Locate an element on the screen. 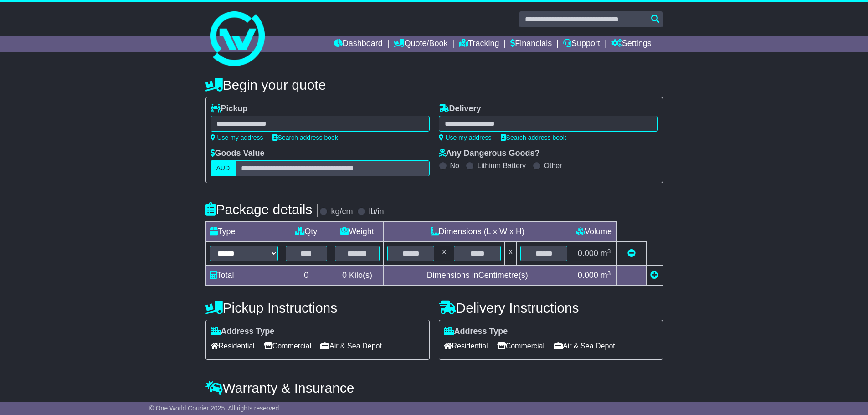  span: © One World Courier 2025. All rights reserved. is located at coordinates (215, 408).